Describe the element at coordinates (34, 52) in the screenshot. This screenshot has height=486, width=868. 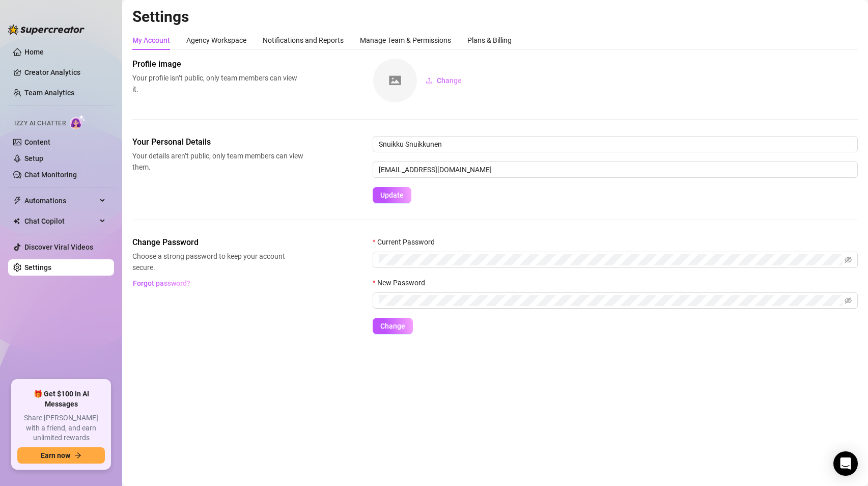
I see `a: Home` at that location.